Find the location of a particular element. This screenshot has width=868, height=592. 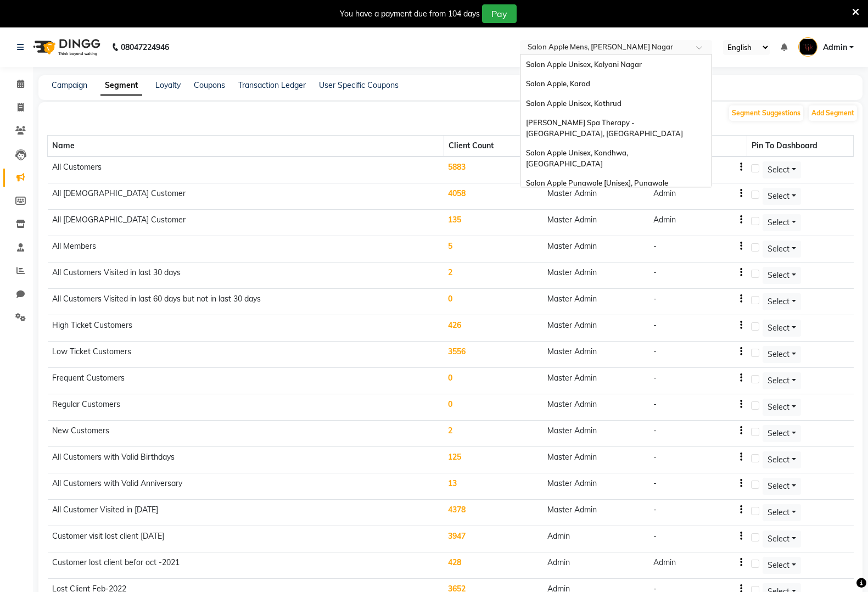

th: Pin To Dashboard is located at coordinates (800, 146).